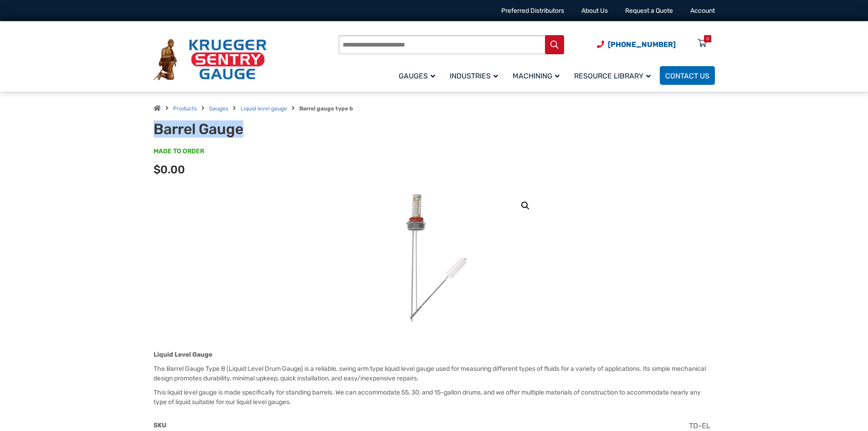 This screenshot has width=868, height=431. I want to click on a: Account, so click(703, 11).